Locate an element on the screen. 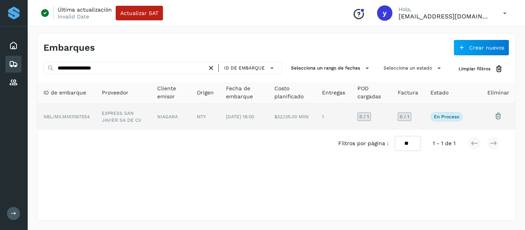  div: Inicio is located at coordinates (13, 46).